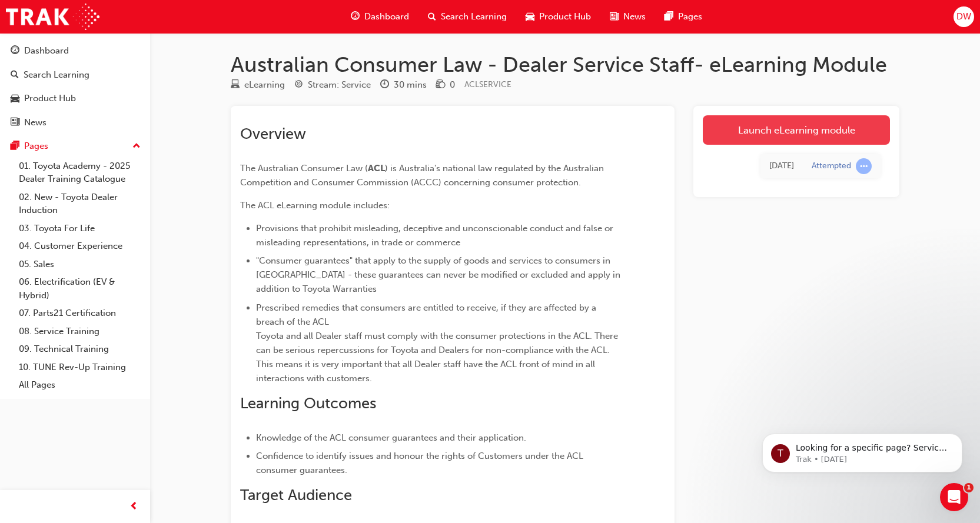 This screenshot has width=980, height=523. I want to click on a: 04. Customer Experience, so click(79, 246).